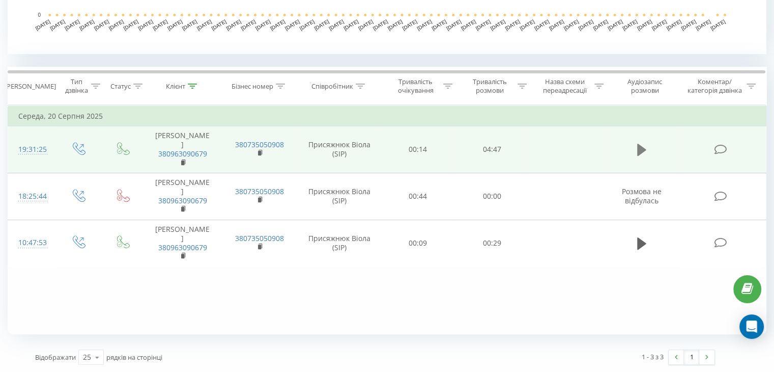  Describe the element at coordinates (492, 196) in the screenshot. I see `td: 00:00` at that location.